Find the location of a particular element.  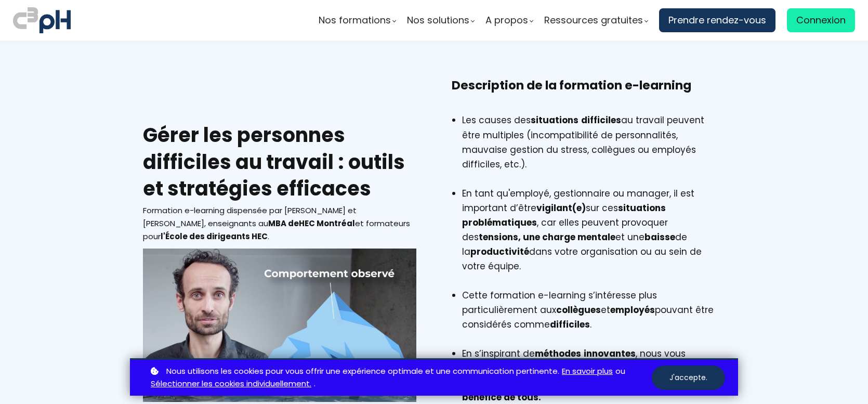

li: En tant qu'employé, gestionnaire ou manager, il est important d’être sur ces , car elles peuvent ... is located at coordinates (594, 237).